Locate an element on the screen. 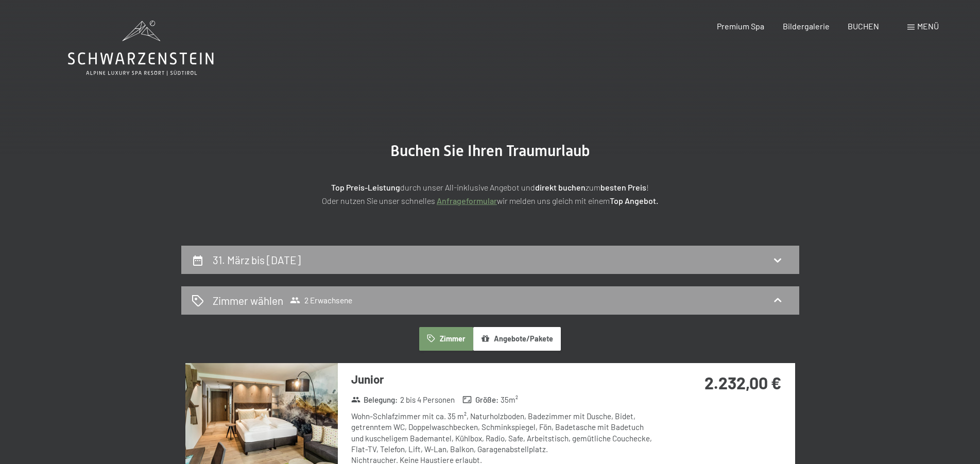  strong: Größe : is located at coordinates (481, 399).